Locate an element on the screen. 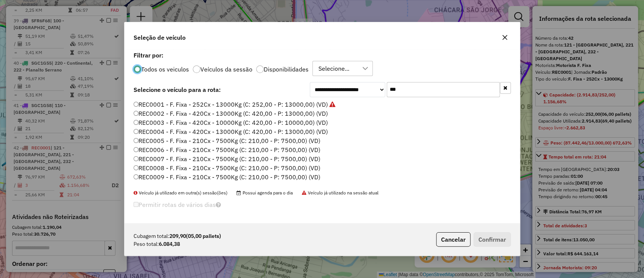 The image size is (644, 278). input: REC0006 - F. Fixa - 210Cx - 7500Kg (C: 210,00 - P: 7500,00) (VD) is located at coordinates (136, 149).